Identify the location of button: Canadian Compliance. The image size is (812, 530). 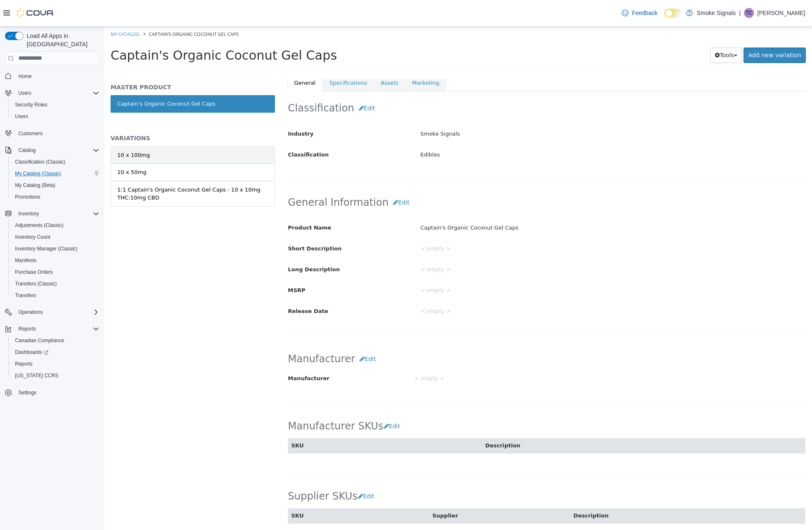
(55, 340).